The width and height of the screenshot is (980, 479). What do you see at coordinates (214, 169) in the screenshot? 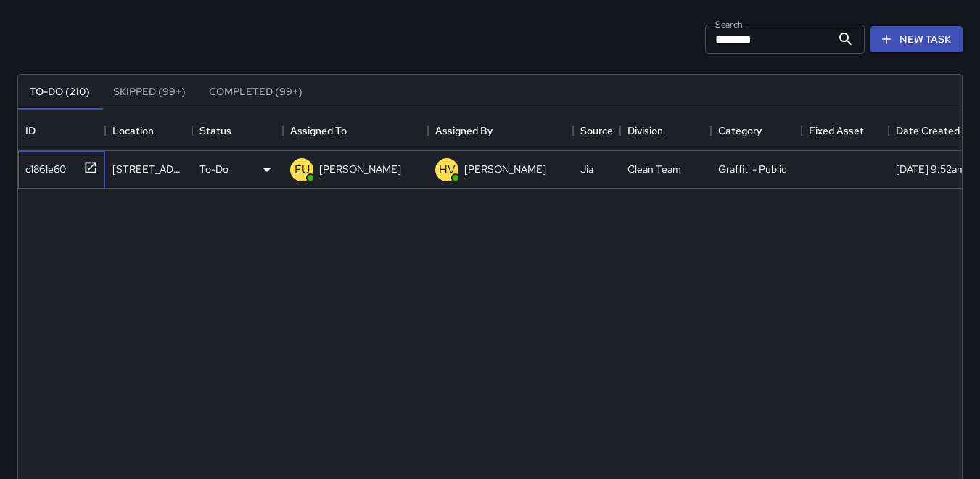
I see `p: To-Do` at bounding box center [214, 169].